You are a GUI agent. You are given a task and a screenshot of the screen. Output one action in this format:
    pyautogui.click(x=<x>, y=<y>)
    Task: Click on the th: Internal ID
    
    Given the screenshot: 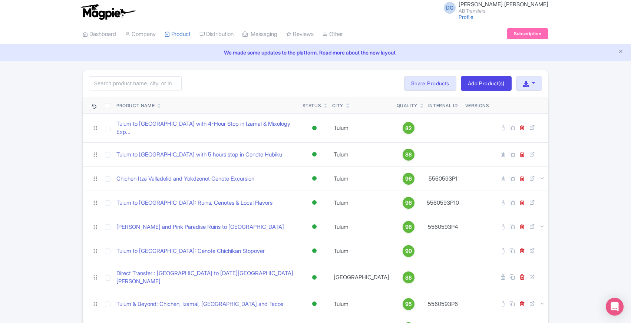 What is the action you would take?
    pyautogui.click(x=443, y=105)
    